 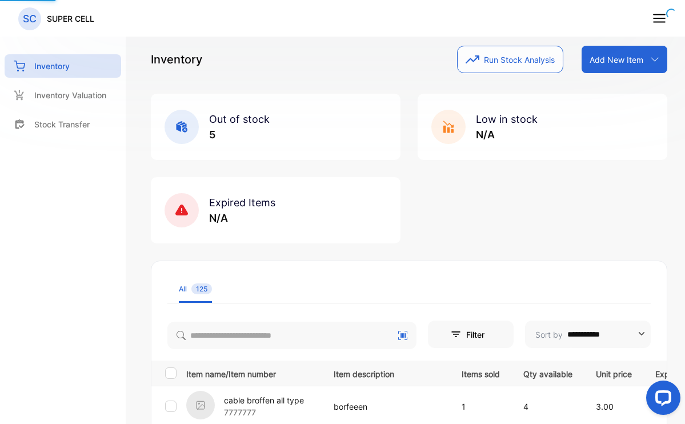 I want to click on a: Stock Transfer, so click(x=63, y=124).